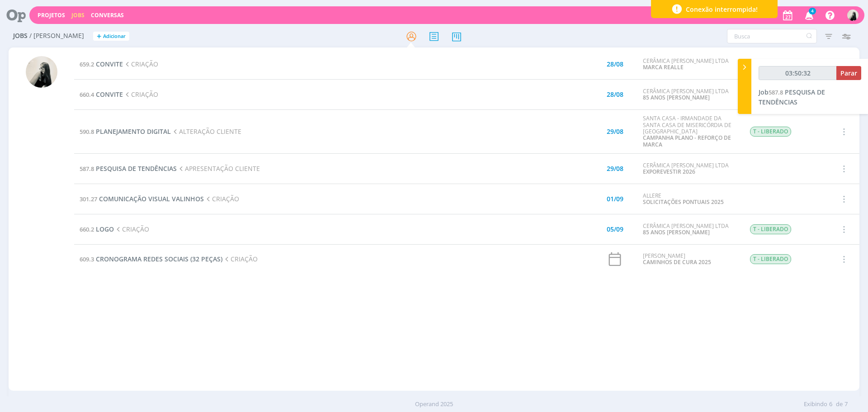 Image resolution: width=868 pixels, height=412 pixels. I want to click on span: 590.8, so click(87, 132).